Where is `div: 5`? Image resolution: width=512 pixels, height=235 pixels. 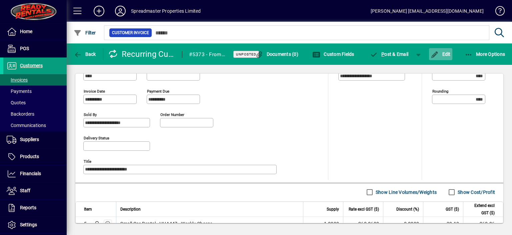 div: 5 is located at coordinates (85, 223).